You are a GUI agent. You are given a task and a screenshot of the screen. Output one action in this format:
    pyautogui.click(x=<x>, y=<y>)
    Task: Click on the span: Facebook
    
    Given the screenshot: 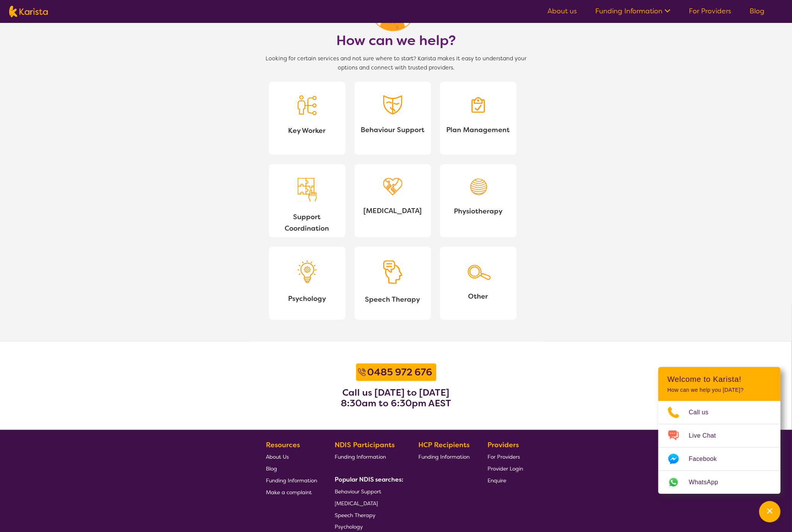 What is the action you would take?
    pyautogui.click(x=708, y=459)
    